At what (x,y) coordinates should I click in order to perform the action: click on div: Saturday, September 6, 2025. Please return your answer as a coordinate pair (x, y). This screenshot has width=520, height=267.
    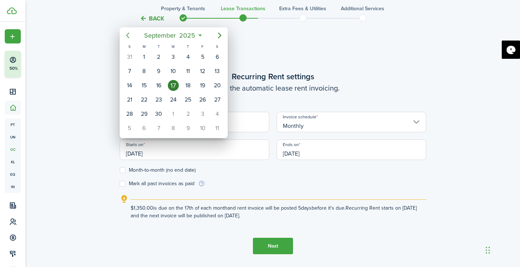
    Looking at the image, I should click on (217, 57).